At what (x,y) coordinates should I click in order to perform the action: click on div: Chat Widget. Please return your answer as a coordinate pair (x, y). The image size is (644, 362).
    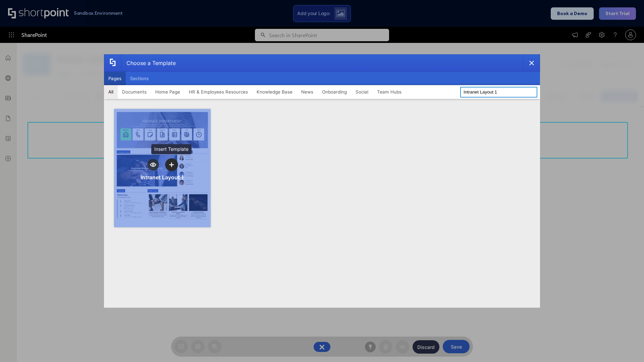
    Looking at the image, I should click on (628, 346).